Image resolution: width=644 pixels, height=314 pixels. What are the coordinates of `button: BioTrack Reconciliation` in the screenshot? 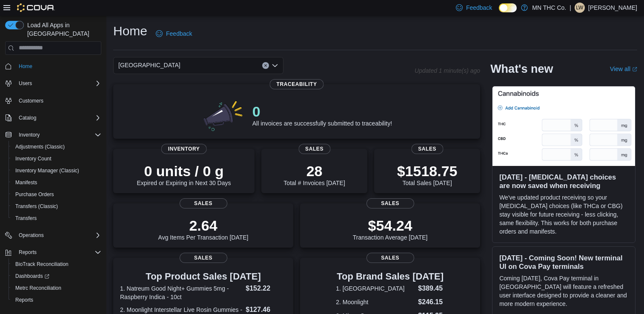 It's located at (57, 264).